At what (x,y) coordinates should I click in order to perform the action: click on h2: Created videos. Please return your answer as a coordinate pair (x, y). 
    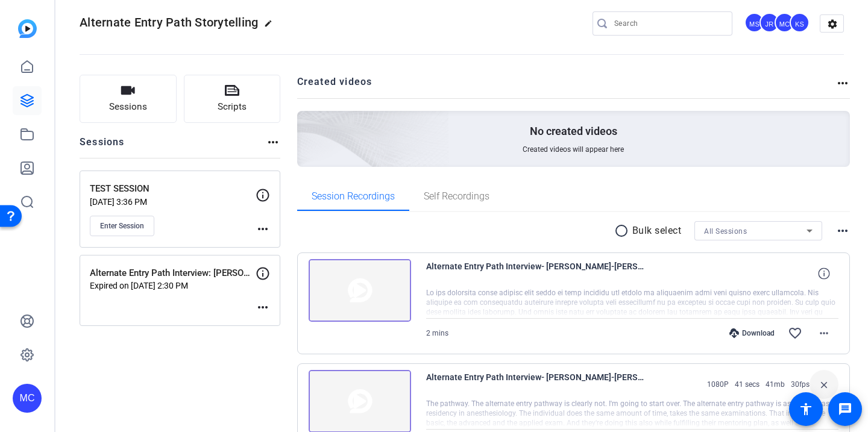
    Looking at the image, I should click on (567, 87).